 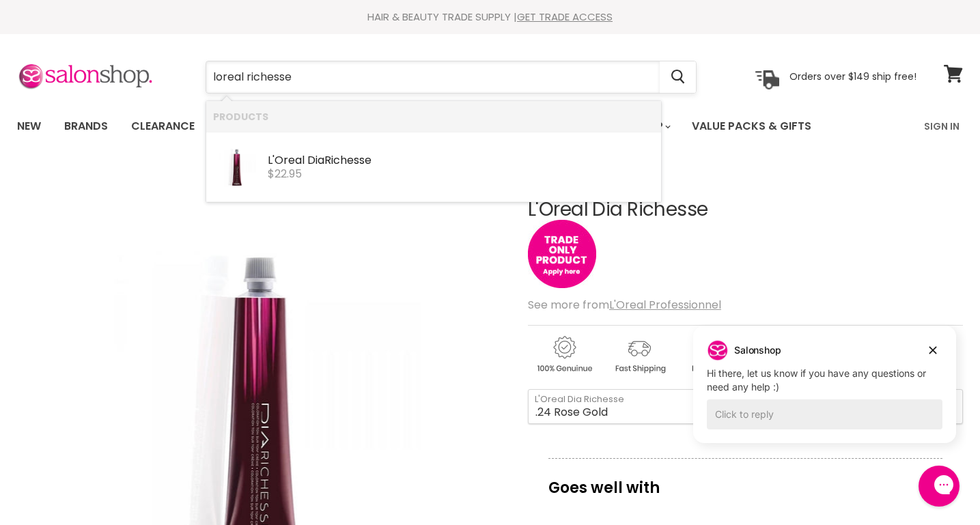 I want to click on input: Search, so click(x=432, y=77).